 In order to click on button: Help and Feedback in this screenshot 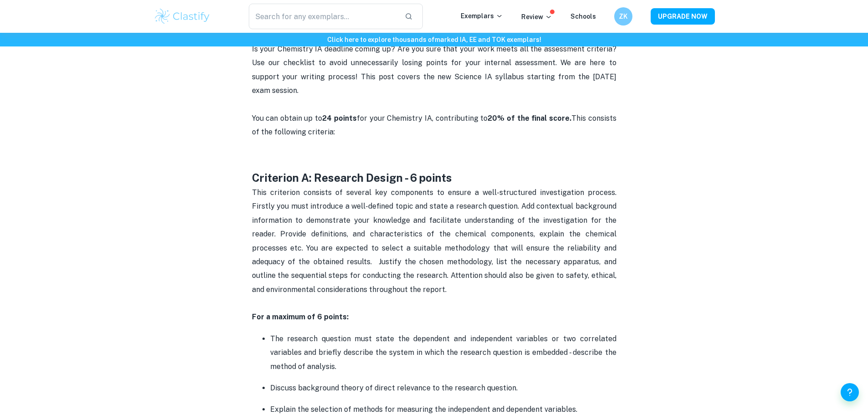, I will do `click(850, 392)`.